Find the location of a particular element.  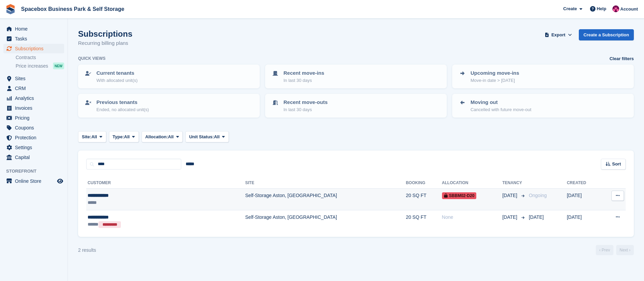

span: Price increases is located at coordinates (32, 66).